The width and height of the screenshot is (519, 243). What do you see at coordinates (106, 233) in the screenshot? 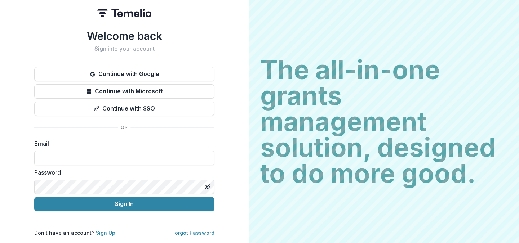
I see `a: Sign Up` at bounding box center [106, 233].